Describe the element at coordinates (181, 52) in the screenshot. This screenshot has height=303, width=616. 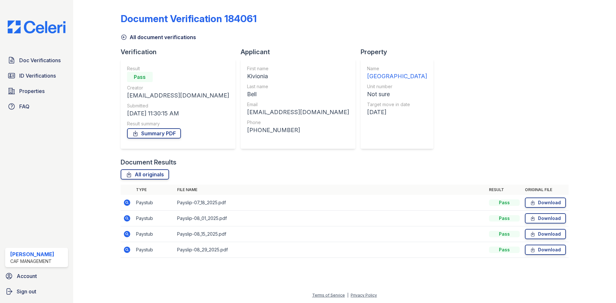
I see `div: Verification` at that location.